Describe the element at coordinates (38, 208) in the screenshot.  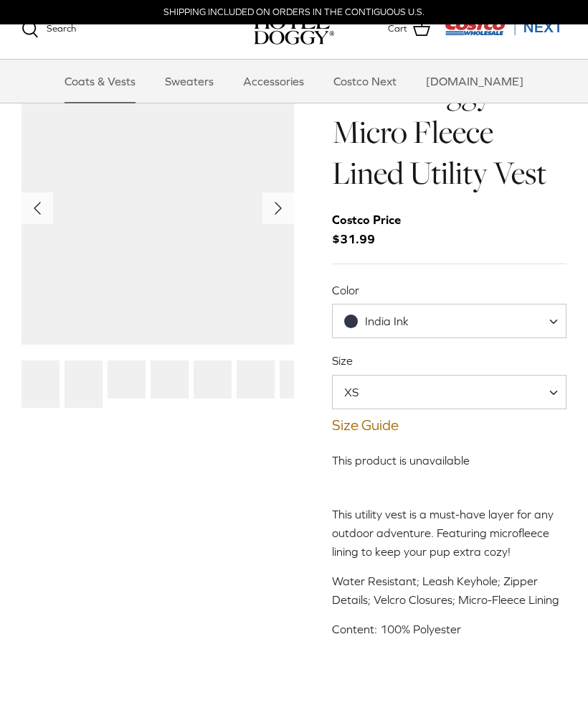
I see `button: Previous` at that location.